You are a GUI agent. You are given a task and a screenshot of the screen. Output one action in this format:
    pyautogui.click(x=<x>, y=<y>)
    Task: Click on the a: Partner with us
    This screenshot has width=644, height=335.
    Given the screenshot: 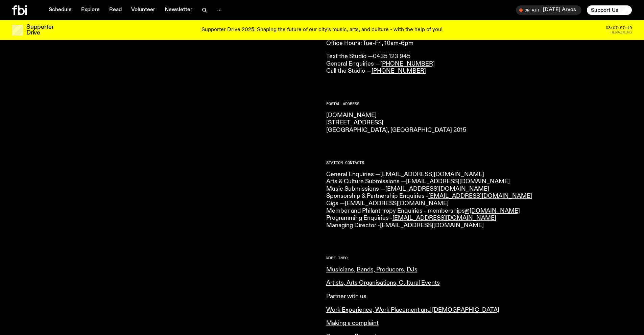 What is the action you would take?
    pyautogui.click(x=347, y=296)
    